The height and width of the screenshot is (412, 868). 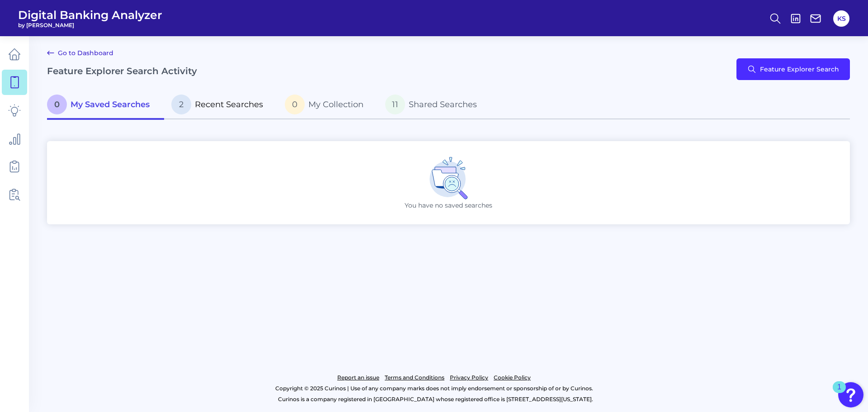 What do you see at coordinates (105, 105) in the screenshot?
I see `a: 0My Saved Searches` at bounding box center [105, 105].